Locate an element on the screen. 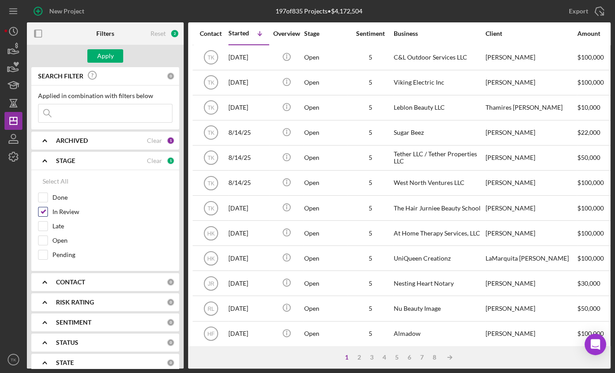 This screenshot has height=373, width=615. div: Applied in combination with filters below is located at coordinates (105, 96).